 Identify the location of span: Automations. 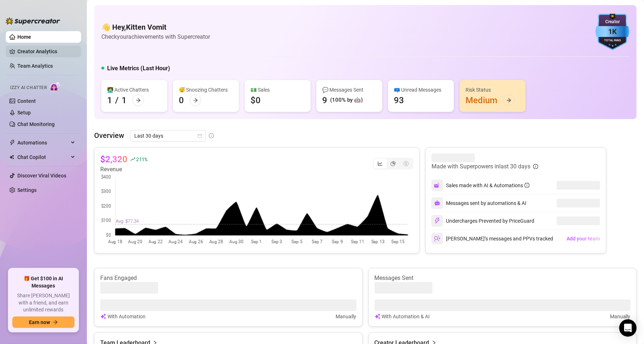
(43, 143).